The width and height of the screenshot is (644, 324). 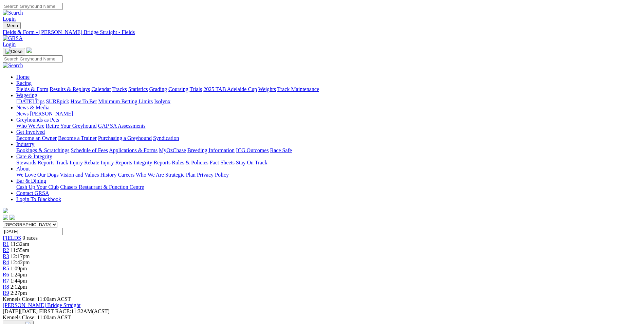 What do you see at coordinates (329, 126) in the screenshot?
I see `div: Greyhounds as Pets` at bounding box center [329, 126].